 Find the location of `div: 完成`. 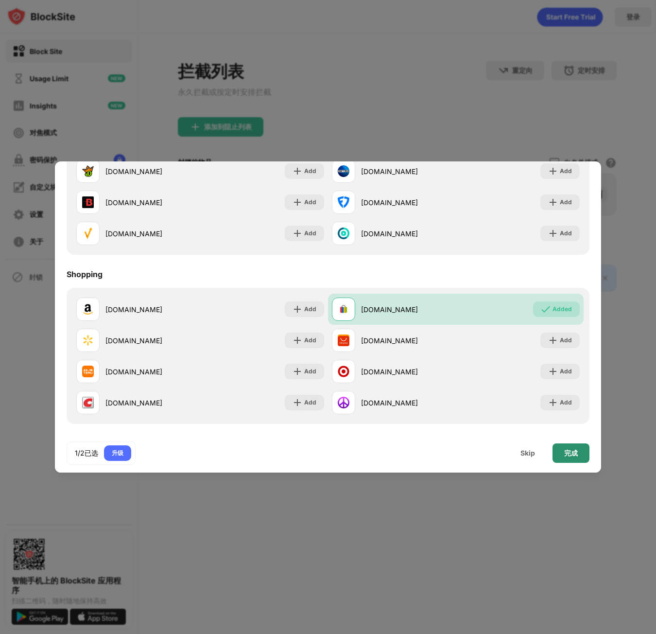

div: 完成 is located at coordinates (571, 453).